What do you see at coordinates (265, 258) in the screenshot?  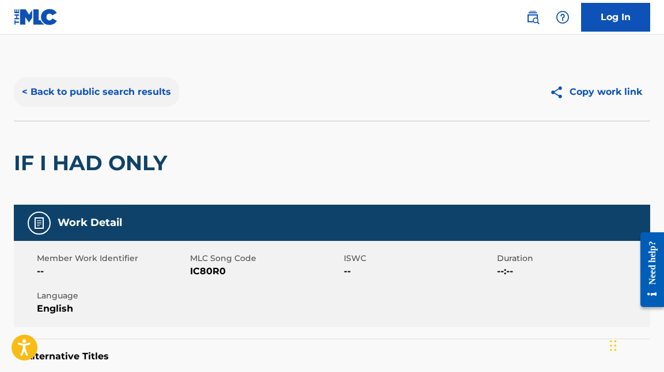 I see `span: MLC Song Code` at bounding box center [265, 258].